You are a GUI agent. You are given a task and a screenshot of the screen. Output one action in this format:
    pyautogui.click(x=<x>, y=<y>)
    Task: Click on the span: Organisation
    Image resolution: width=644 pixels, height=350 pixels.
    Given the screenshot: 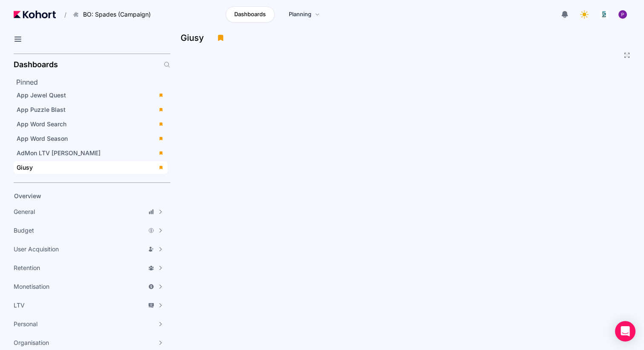 What is the action you would take?
    pyautogui.click(x=31, y=343)
    